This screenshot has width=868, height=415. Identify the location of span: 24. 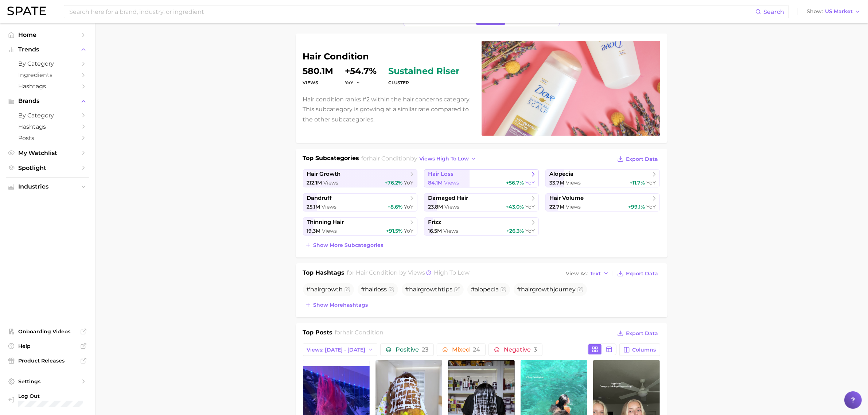
(476, 349).